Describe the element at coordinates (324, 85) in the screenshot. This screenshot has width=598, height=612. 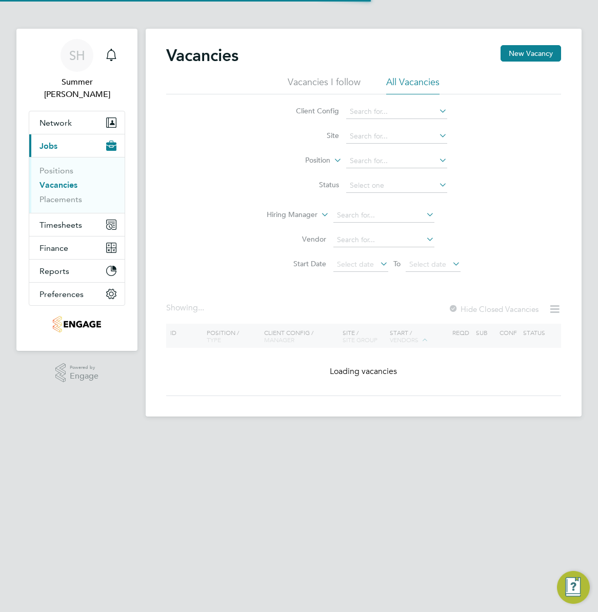
I see `li: Vacancies I follow` at that location.